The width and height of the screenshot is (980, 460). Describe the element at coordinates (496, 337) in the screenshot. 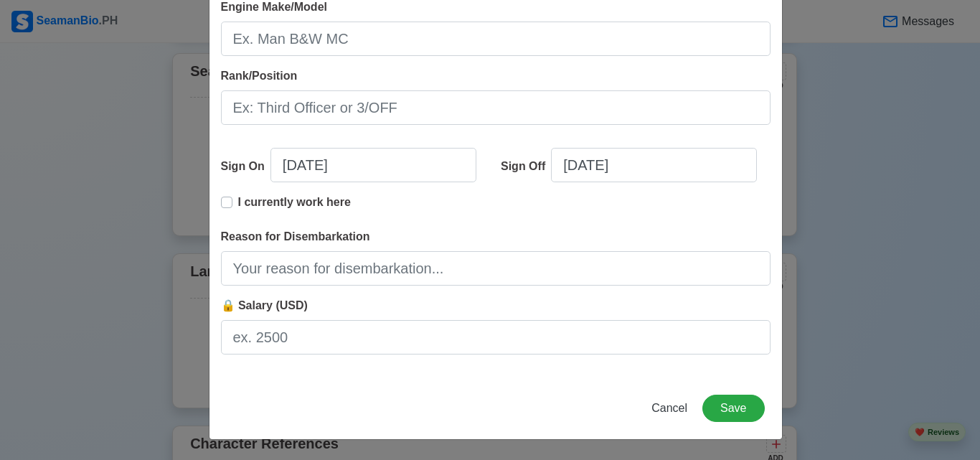

I see `input: ex. 2500` at that location.